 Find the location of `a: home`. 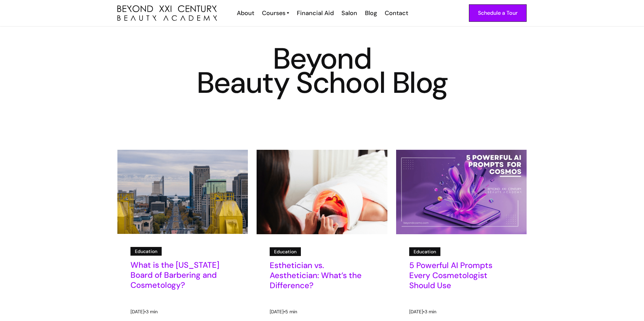

a: home is located at coordinates (167, 13).